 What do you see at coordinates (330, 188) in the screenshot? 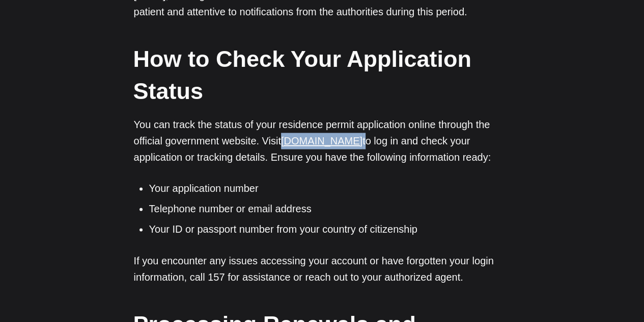
I see `li: Your application number` at bounding box center [330, 188].